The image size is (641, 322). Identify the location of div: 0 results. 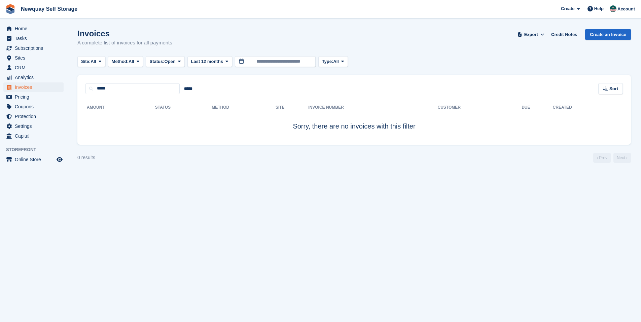
(86, 157).